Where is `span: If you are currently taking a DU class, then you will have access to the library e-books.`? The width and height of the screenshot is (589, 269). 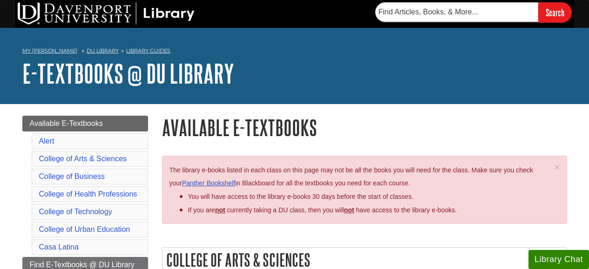 span: If you are currently taking a DU class, then you will have access to the library e-books. is located at coordinates (322, 210).